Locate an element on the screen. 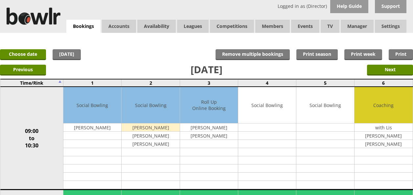 This screenshot has width=413, height=195. input: Remove multiple bookings is located at coordinates (253, 55).